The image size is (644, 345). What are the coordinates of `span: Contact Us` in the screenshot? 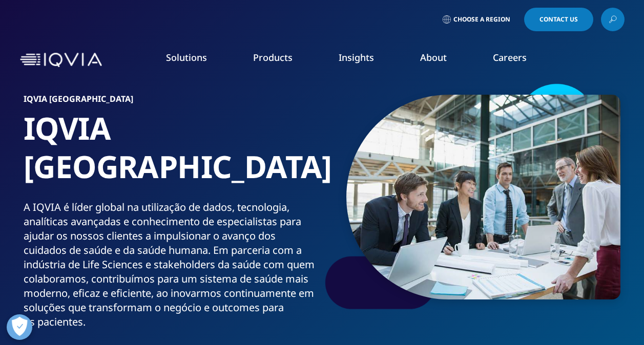 It's located at (559, 20).